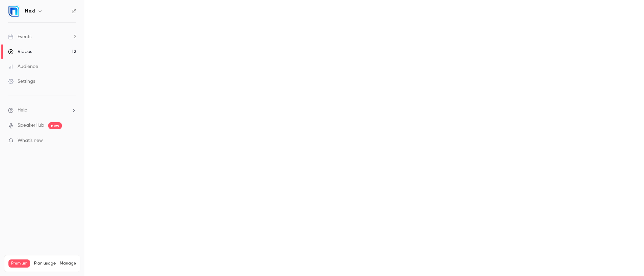 Image resolution: width=644 pixels, height=276 pixels. Describe the element at coordinates (30, 140) in the screenshot. I see `span: What's new` at that location.